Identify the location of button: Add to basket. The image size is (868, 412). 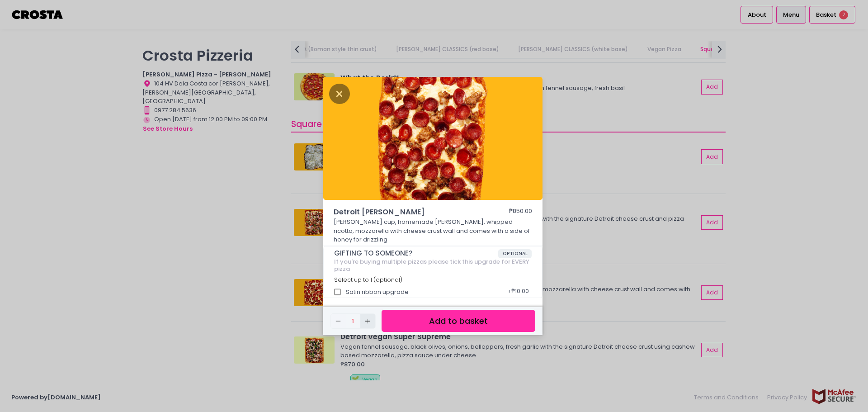
(459, 321).